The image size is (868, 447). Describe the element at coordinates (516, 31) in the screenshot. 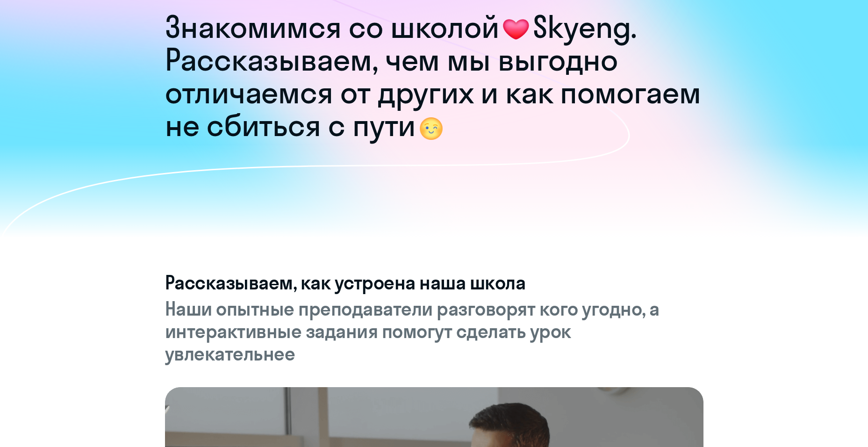

I see `img: сердце` at that location.